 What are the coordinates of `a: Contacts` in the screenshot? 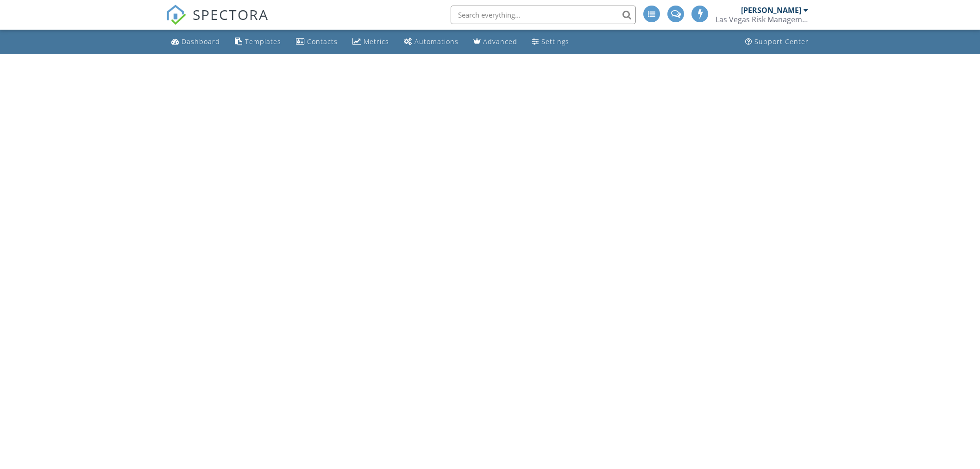 It's located at (317, 42).